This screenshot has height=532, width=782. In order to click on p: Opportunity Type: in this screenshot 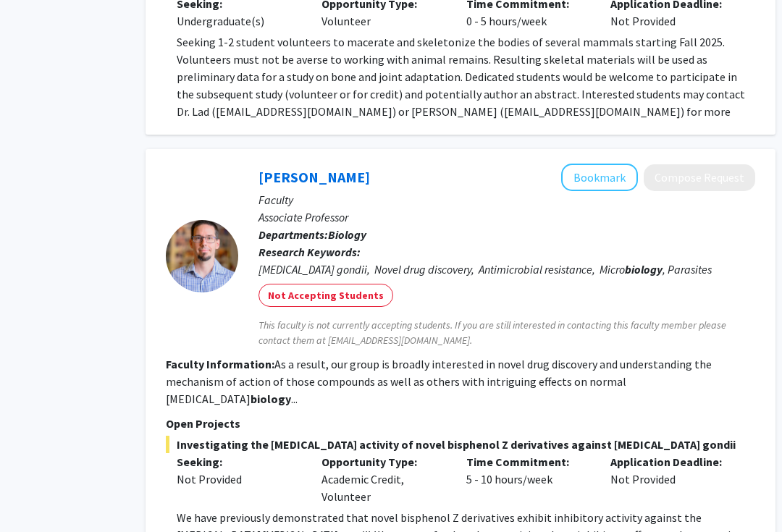, I will do `click(383, 463)`.